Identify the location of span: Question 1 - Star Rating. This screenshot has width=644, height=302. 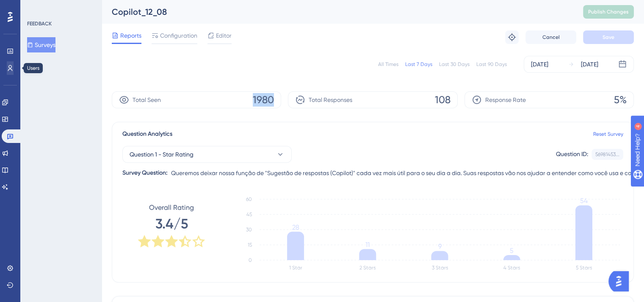
(161, 154).